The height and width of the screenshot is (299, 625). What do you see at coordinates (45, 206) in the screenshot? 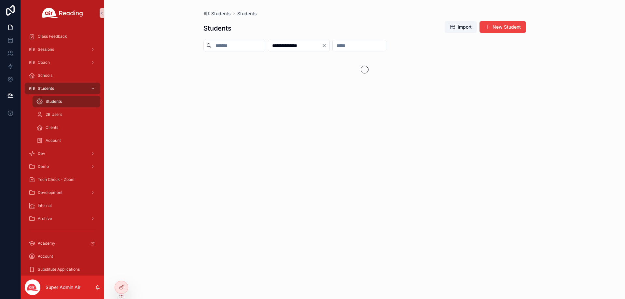
I see `span: Internal` at bounding box center [45, 206].